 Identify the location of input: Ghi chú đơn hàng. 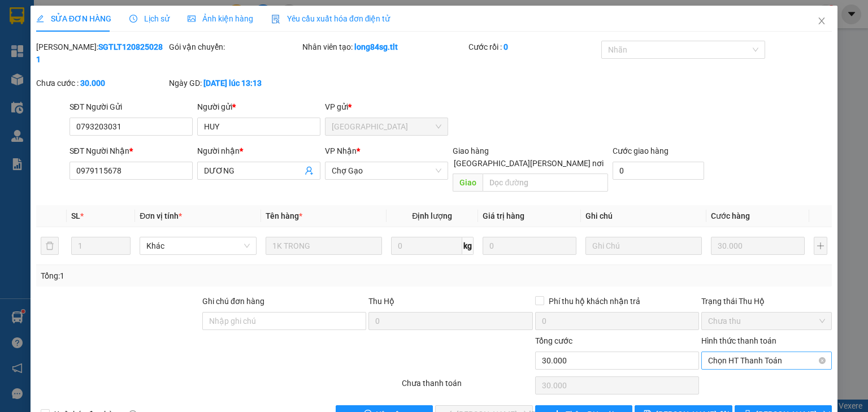
(284, 321).